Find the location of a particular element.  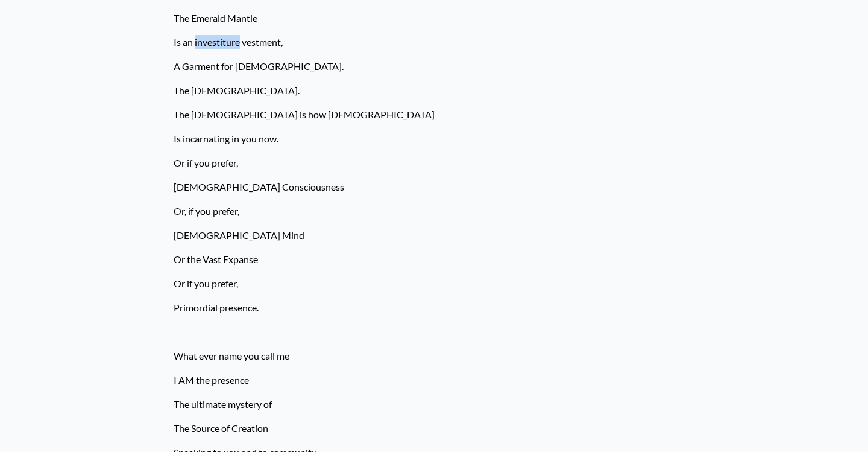

p: I AM the presence is located at coordinates (434, 380).